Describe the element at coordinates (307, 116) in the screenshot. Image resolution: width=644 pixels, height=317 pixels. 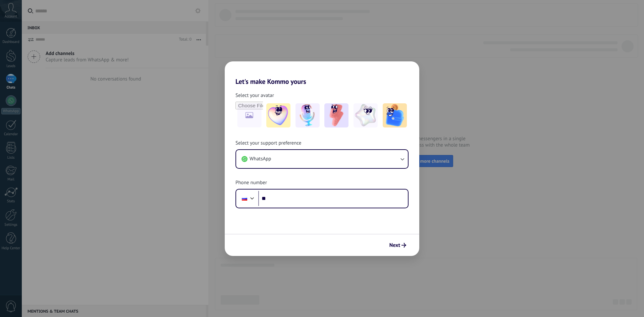
I see `img: -2.jpeg` at that location.